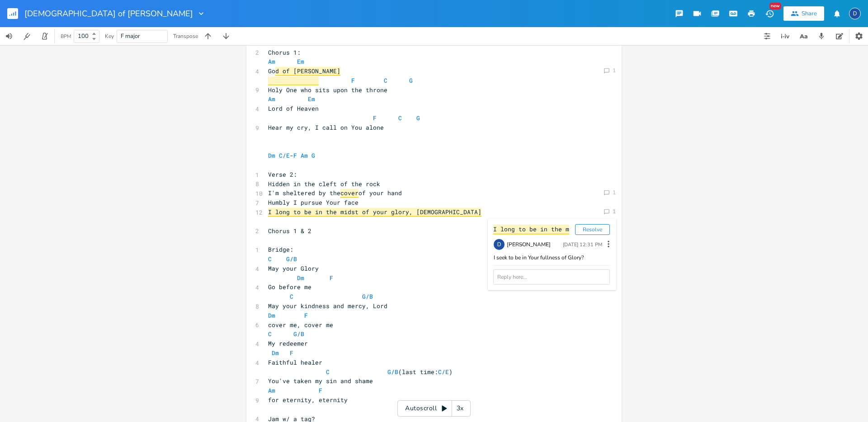 This screenshot has width=868, height=422. What do you see at coordinates (186, 37) in the screenshot?
I see `div: Transpose` at bounding box center [186, 37].